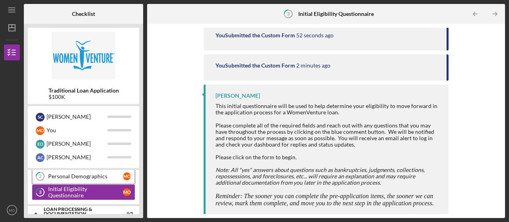 This screenshot has width=509, height=222. I want to click on img: Product logo, so click(84, 56).